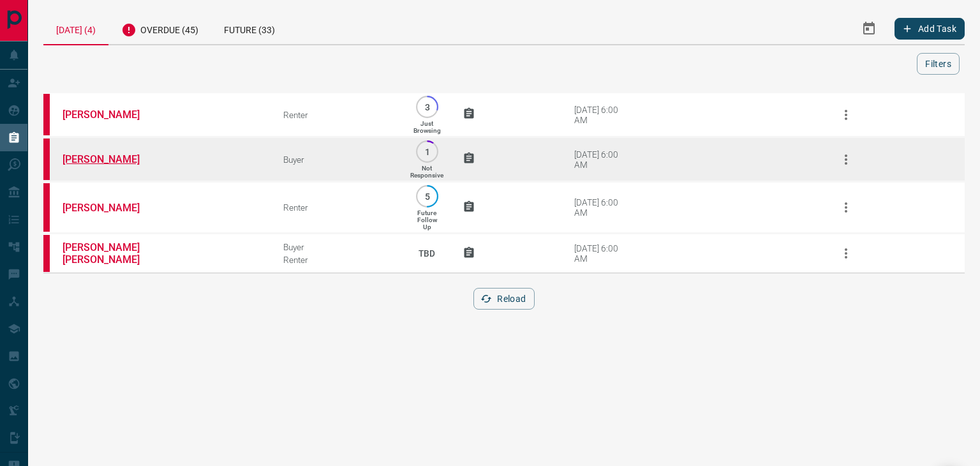 The image size is (980, 466). What do you see at coordinates (427, 196) in the screenshot?
I see `p: 5` at bounding box center [427, 196].